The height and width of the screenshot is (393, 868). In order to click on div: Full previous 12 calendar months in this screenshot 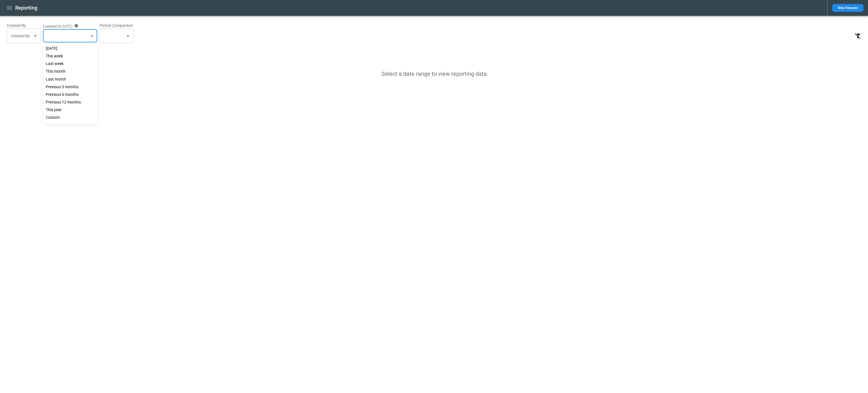, I will do `click(70, 102)`.